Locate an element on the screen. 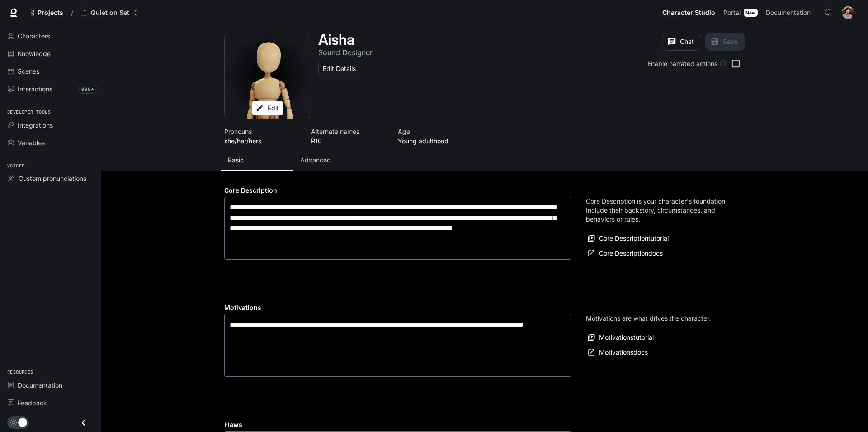 Image resolution: width=868 pixels, height=432 pixels. span: Characters is located at coordinates (34, 36).